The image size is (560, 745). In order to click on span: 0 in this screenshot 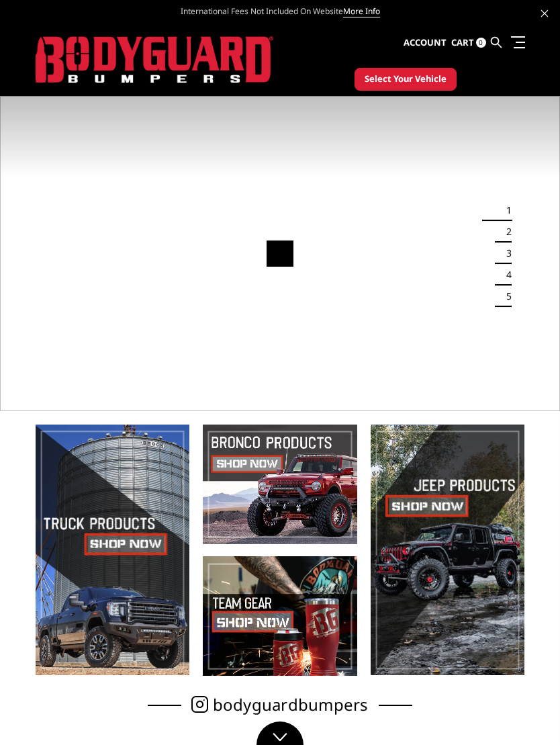, I will do `click(481, 42)`.